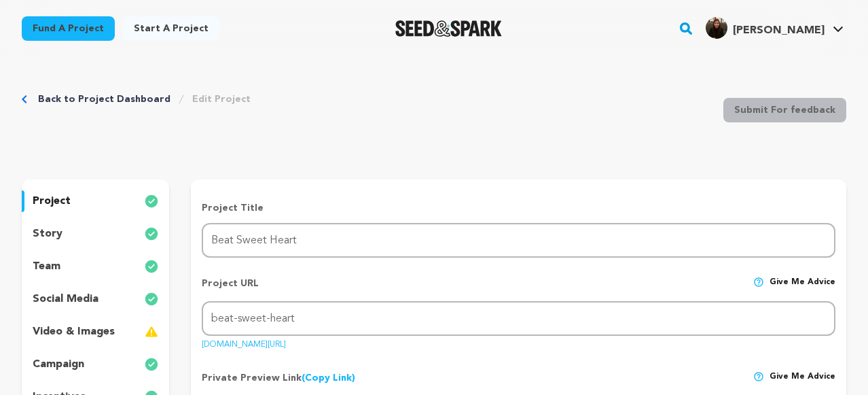 This screenshot has width=868, height=395. What do you see at coordinates (151, 332) in the screenshot?
I see `img: warning-full.svg` at bounding box center [151, 332].